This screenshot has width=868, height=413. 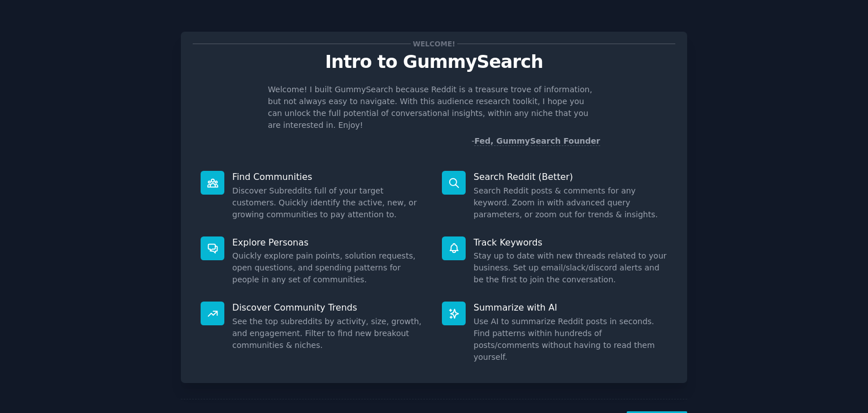 I want to click on p: Summarize with AI, so click(x=571, y=307).